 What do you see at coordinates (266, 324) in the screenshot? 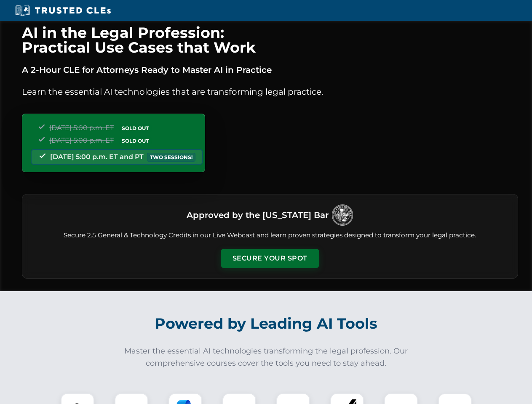
I see `h2: Powered by Leading AI Tools` at bounding box center [266, 324].